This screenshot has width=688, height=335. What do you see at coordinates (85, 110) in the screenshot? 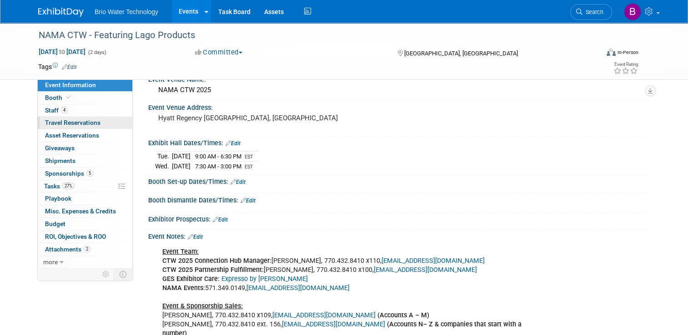
I see `a: Staff4` at bounding box center [85, 110].